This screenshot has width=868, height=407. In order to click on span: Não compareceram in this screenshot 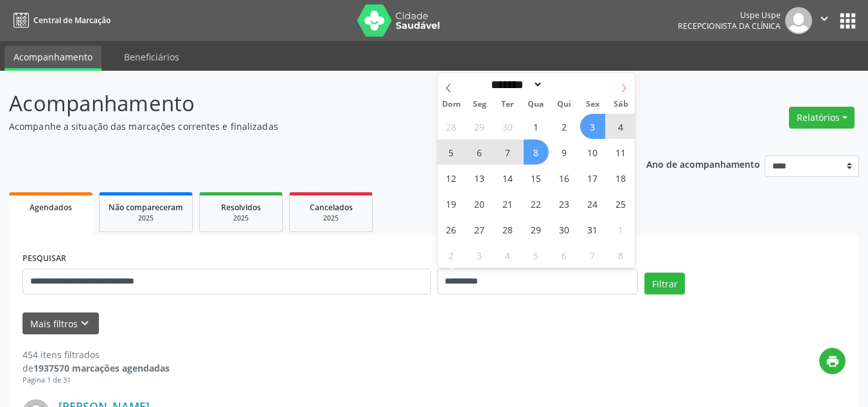, I will do `click(146, 207)`.